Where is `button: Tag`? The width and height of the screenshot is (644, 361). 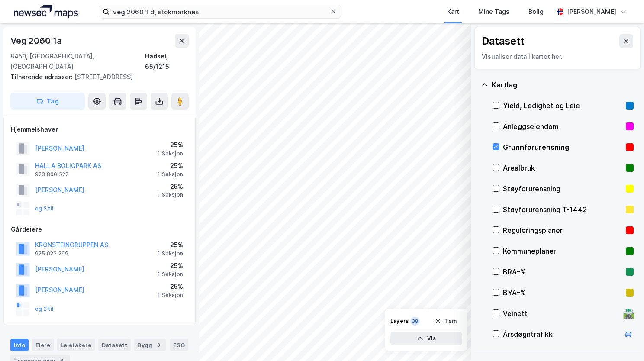 button: Tag is located at coordinates (48, 101).